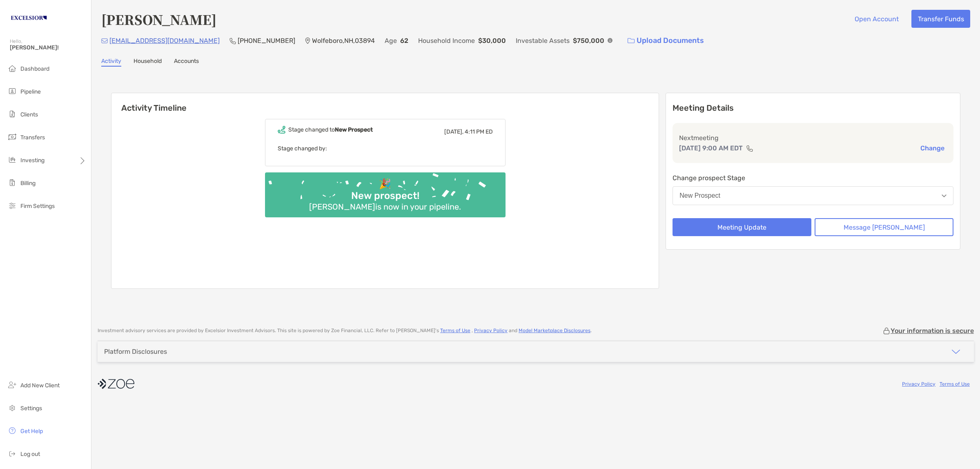 This screenshot has width=980, height=469. What do you see at coordinates (12, 385) in the screenshot?
I see `img: add_new_client icon` at bounding box center [12, 385].